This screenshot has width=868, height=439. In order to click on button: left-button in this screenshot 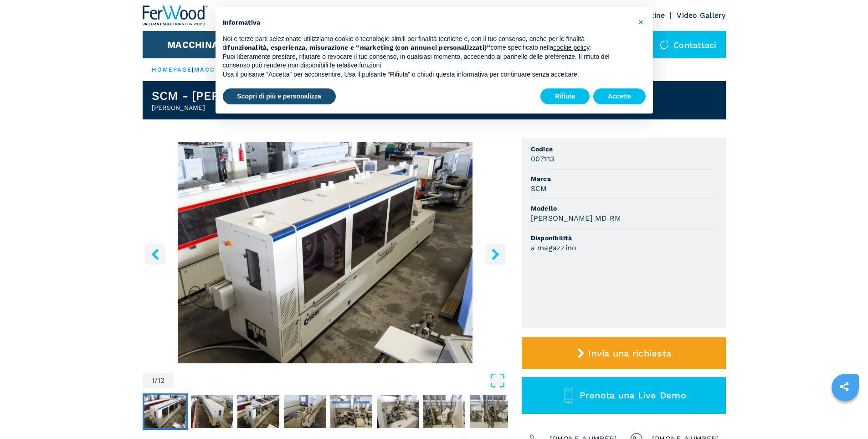, I will do `click(155, 253)`.